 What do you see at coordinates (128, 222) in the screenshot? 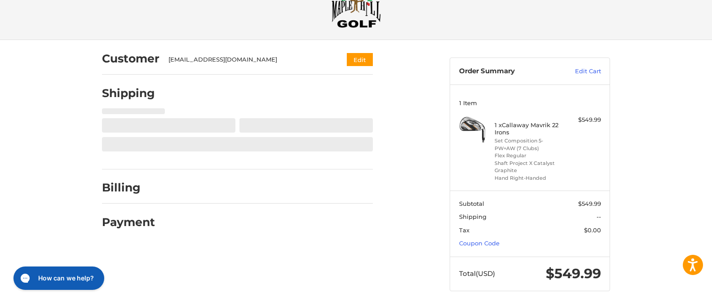
I see `h2: Payment` at bounding box center [128, 222].